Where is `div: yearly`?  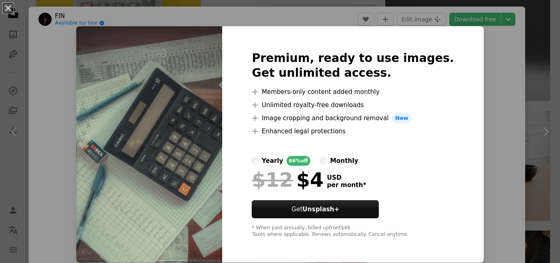 div: yearly is located at coordinates (272, 161).